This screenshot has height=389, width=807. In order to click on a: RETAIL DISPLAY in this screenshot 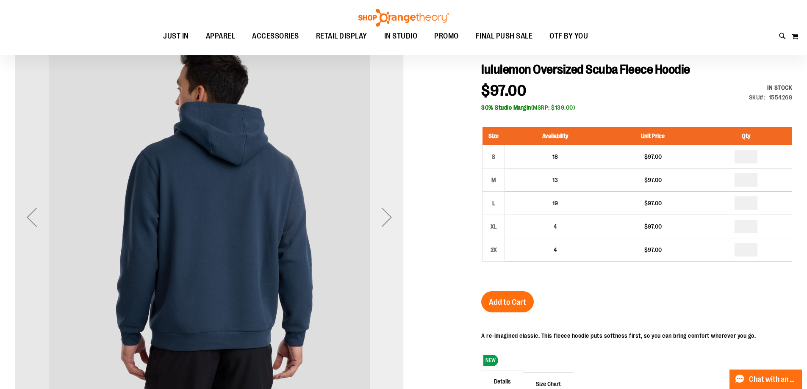, I will do `click(342, 36)`.